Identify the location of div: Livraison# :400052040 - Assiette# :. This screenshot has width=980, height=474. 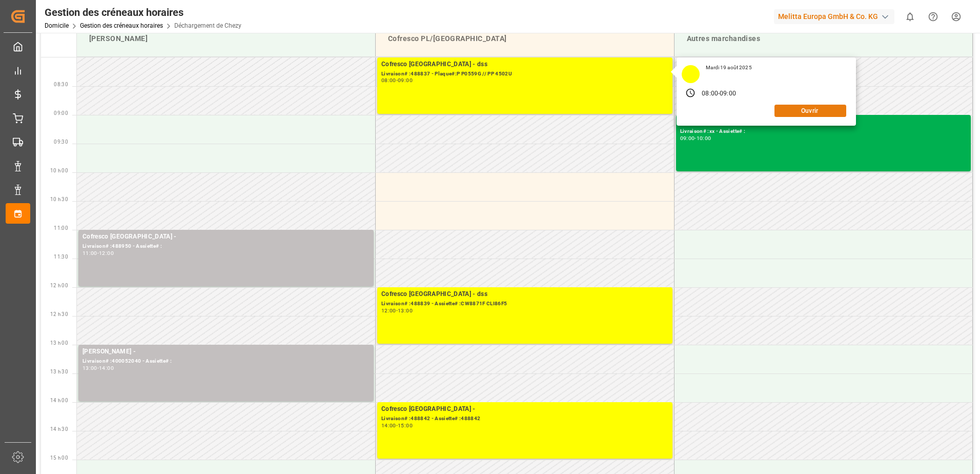
(226, 361).